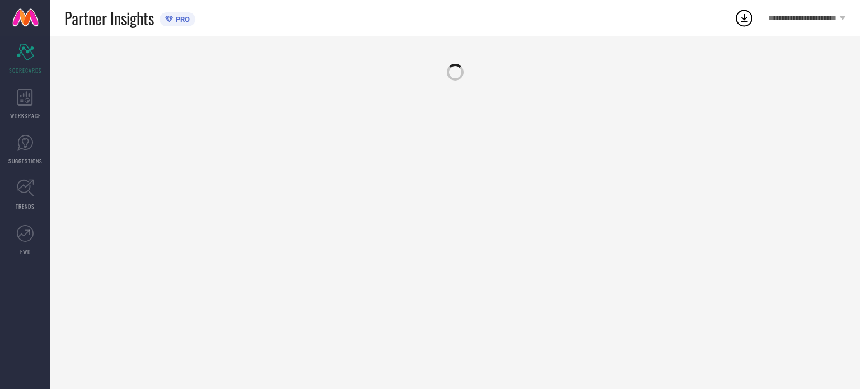 The height and width of the screenshot is (389, 860). What do you see at coordinates (109, 18) in the screenshot?
I see `span: Partner Insights` at bounding box center [109, 18].